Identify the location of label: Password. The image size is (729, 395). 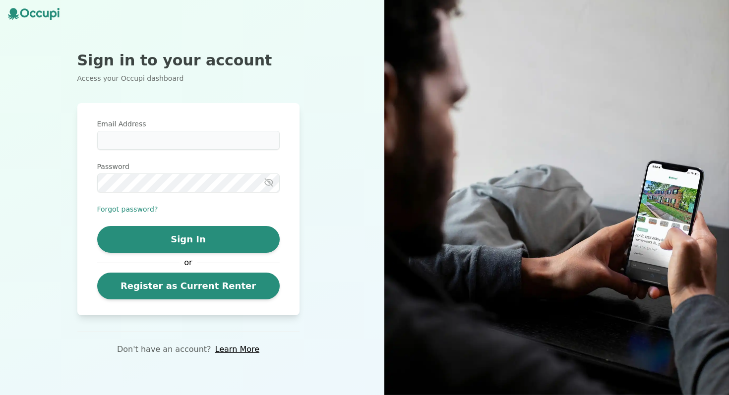
(189, 167).